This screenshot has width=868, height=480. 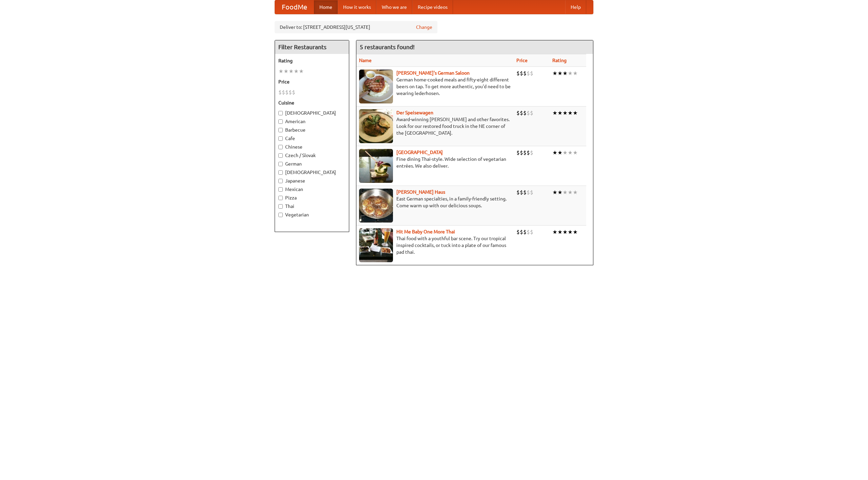 What do you see at coordinates (312, 155) in the screenshot?
I see `label: Czech / Slovak` at bounding box center [312, 155].